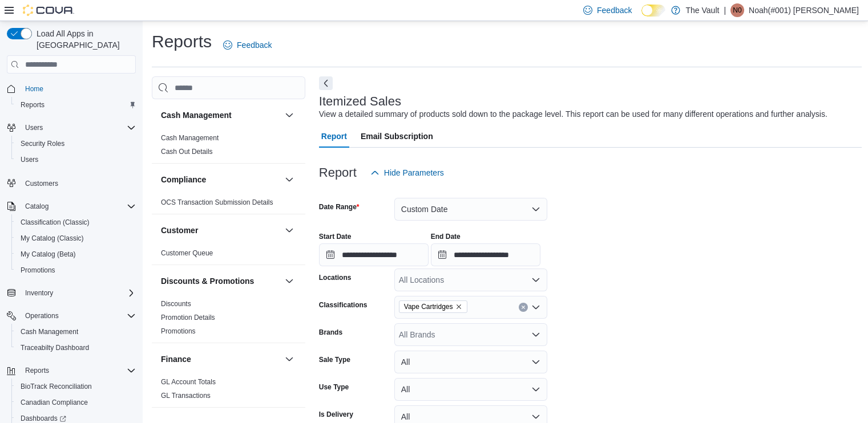 Image resolution: width=868 pixels, height=423 pixels. Describe the element at coordinates (524, 308) in the screenshot. I see `button: Clear input` at that location.